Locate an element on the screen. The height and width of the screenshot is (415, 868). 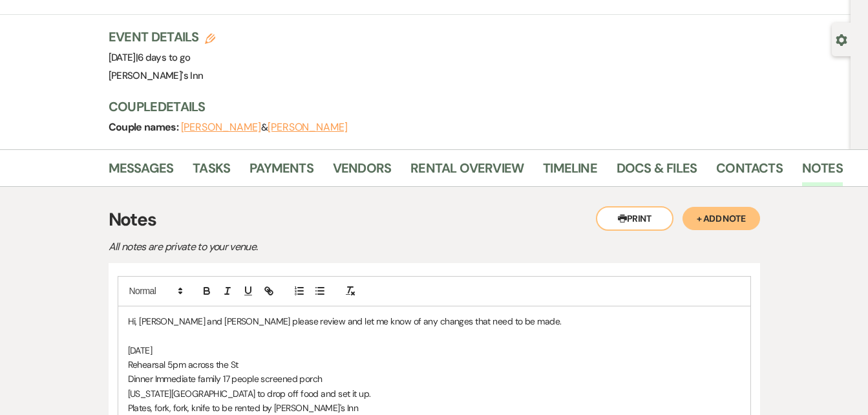
h3: Couple Details is located at coordinates (471, 106).